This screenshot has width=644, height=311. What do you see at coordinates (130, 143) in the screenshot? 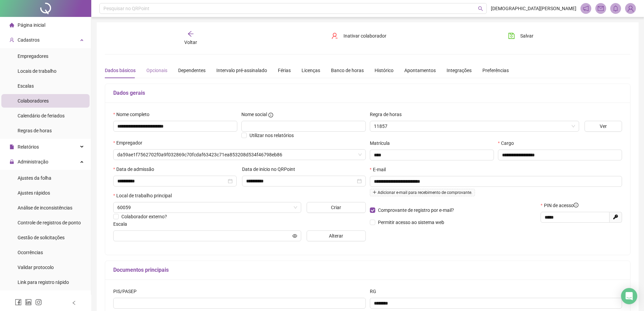
I see `label: Empregador` at bounding box center [130, 143].